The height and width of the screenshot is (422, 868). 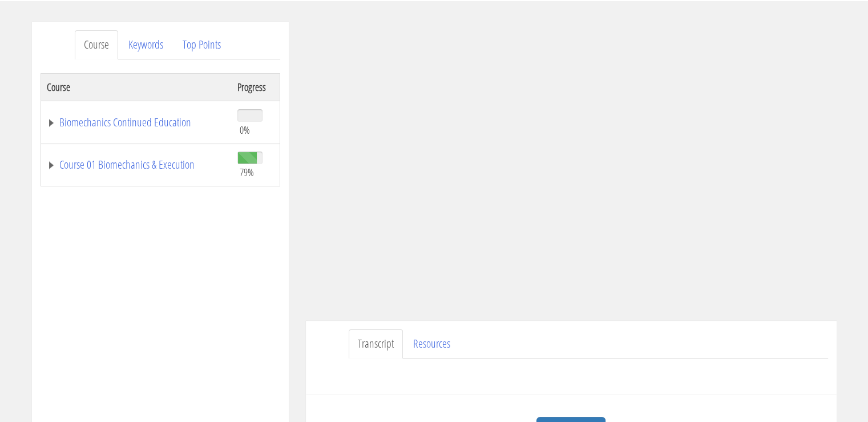 What do you see at coordinates (137, 122) in the screenshot?
I see `a: Biomechanics Continued Education` at bounding box center [137, 122].